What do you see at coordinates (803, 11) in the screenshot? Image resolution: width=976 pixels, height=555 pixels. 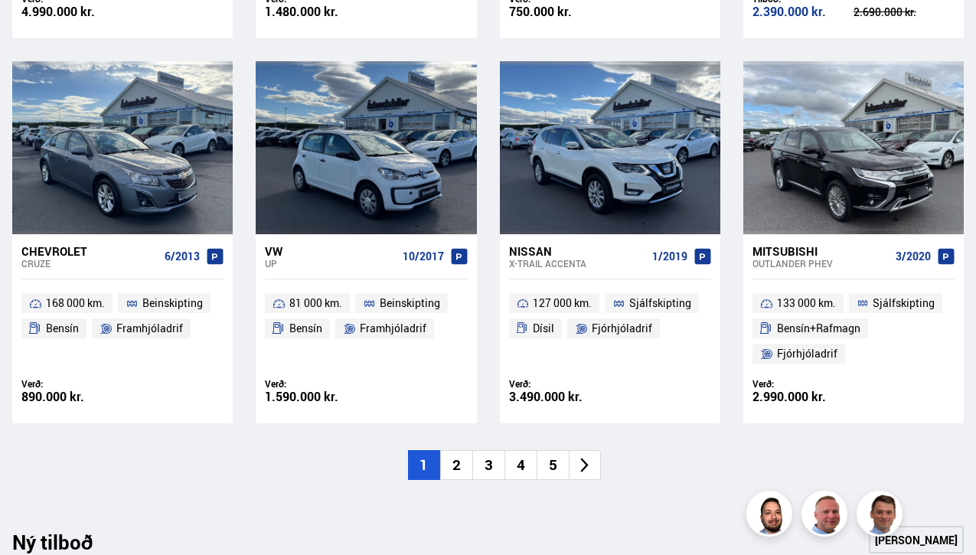 I see `div: 2.390.000 kr.` at bounding box center [803, 11].